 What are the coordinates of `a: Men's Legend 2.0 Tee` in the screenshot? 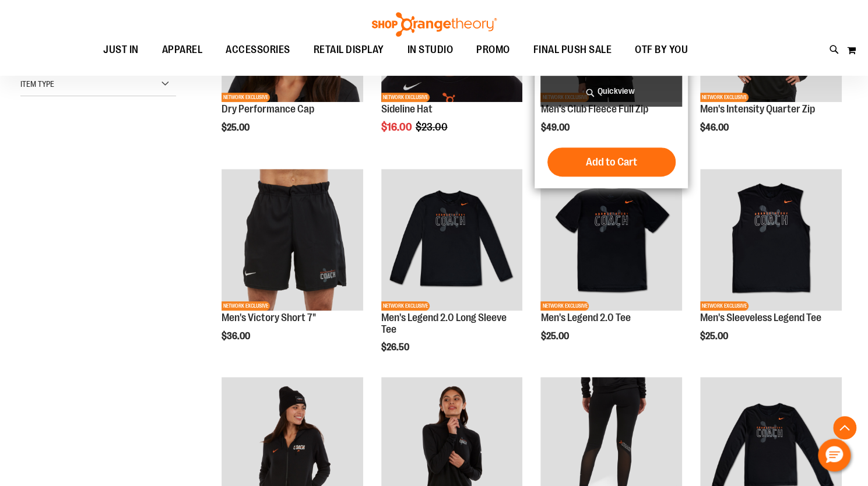 It's located at (585, 318).